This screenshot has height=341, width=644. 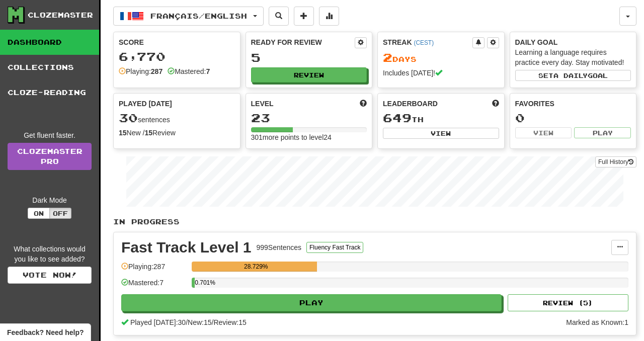 I want to click on div: 0, so click(x=573, y=117).